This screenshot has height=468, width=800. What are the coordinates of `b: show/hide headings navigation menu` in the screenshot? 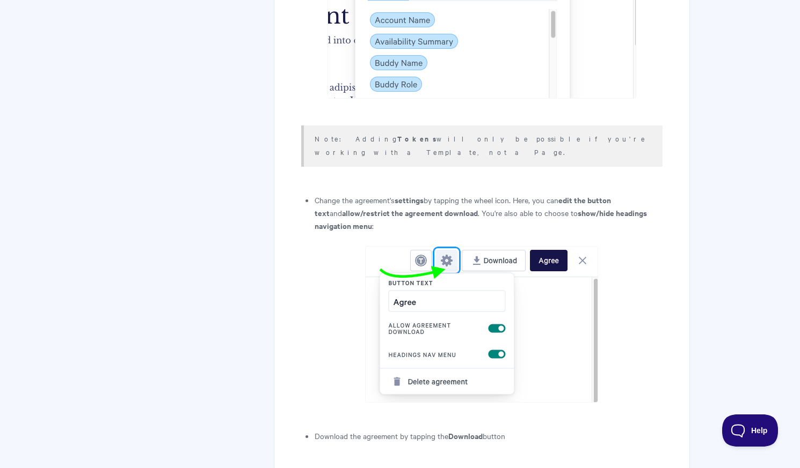 It's located at (480, 219).